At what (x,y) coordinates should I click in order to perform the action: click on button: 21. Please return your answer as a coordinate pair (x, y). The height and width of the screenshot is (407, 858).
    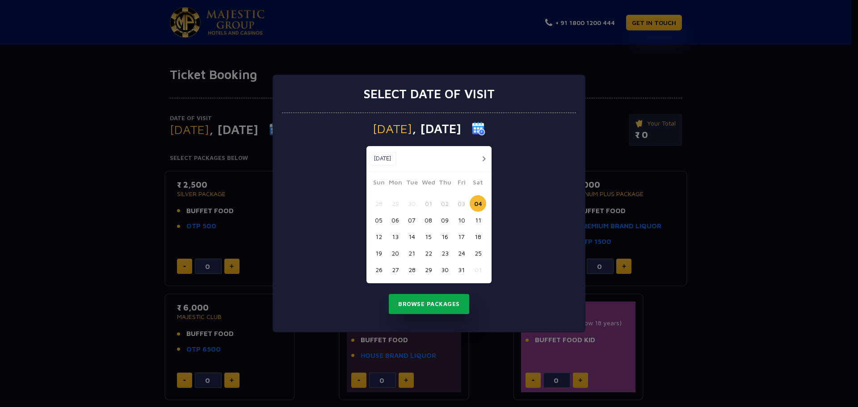
    Looking at the image, I should click on (411, 253).